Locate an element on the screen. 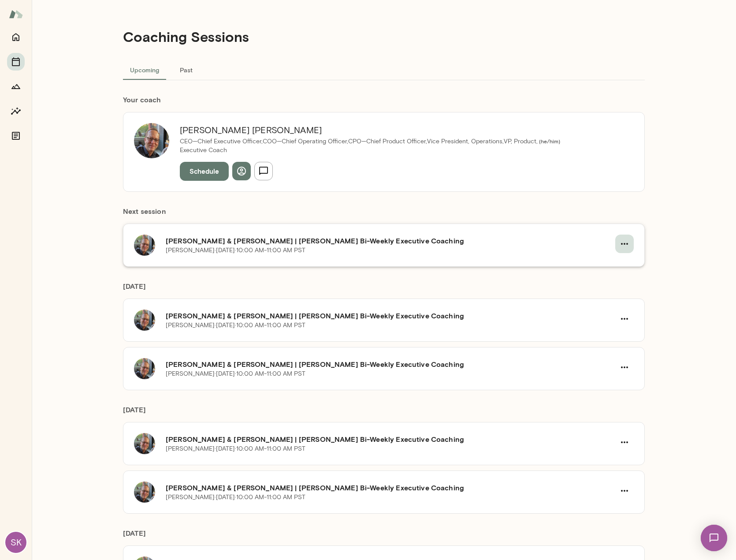 The image size is (736, 560). div: SK is located at coordinates (16, 542).